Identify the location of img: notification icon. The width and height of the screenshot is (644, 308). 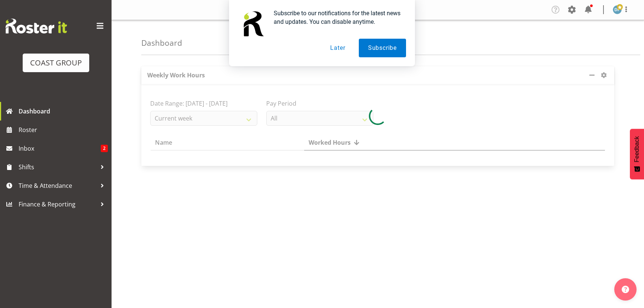
(253, 24).